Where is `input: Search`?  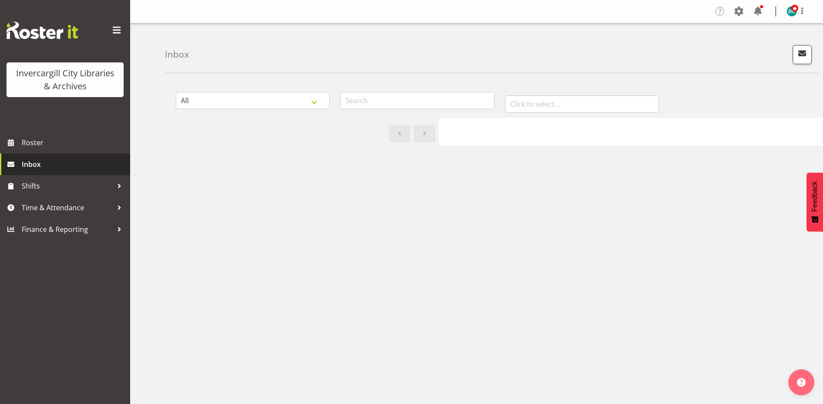
input: Search is located at coordinates (417, 101).